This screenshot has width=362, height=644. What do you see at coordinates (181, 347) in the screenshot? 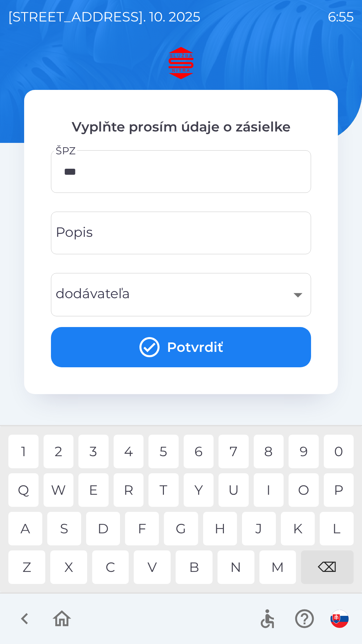
I see `button: Potvrdiť` at bounding box center [181, 347].